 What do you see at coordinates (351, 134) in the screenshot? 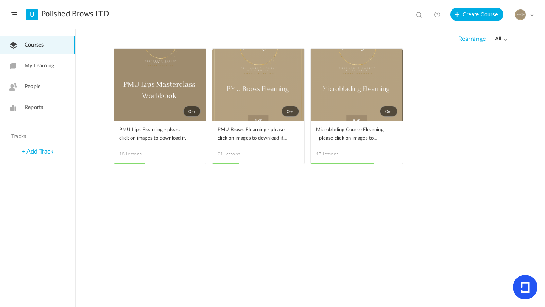
I see `span: Microblading Course Elearning - please click on images to download if not visible` at bounding box center [351, 134].